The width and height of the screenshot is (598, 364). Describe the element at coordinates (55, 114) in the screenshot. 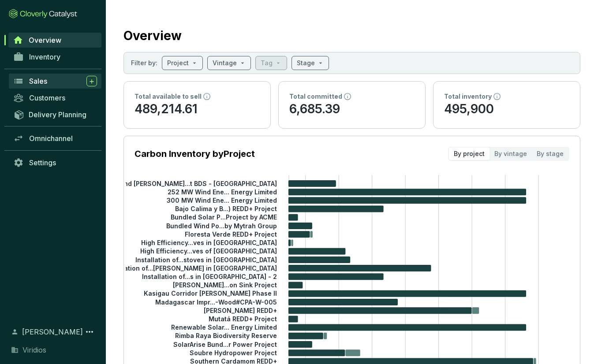

I see `a: Delivery Planning` at that location.